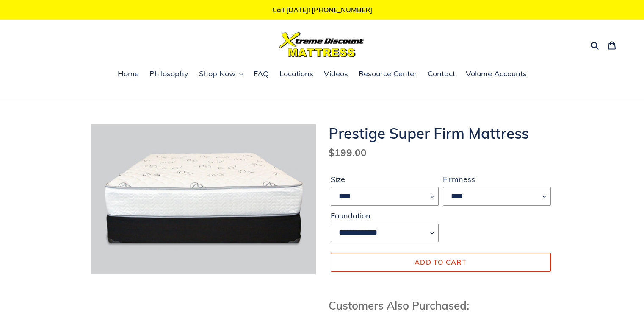 The height and width of the screenshot is (313, 644). What do you see at coordinates (322, 44) in the screenshot?
I see `img: Xtreme Discount Mattress` at bounding box center [322, 44].